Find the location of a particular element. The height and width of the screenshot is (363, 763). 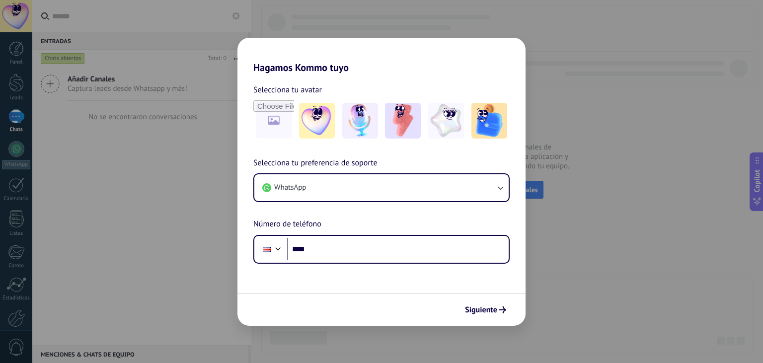

img: -1.jpeg is located at coordinates (317, 121).